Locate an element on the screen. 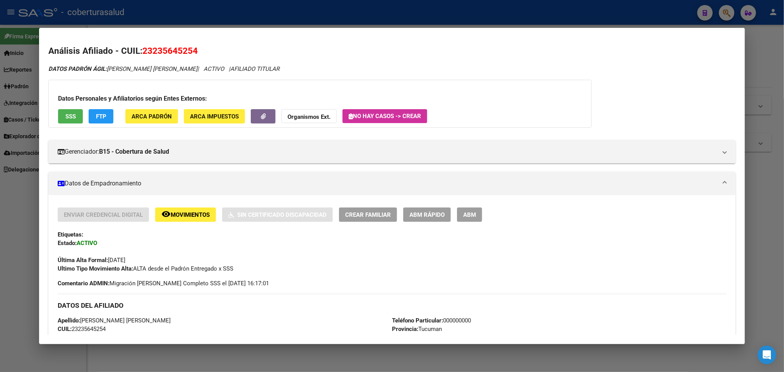 The width and height of the screenshot is (784, 372). button: Movimientos is located at coordinates (185, 214).